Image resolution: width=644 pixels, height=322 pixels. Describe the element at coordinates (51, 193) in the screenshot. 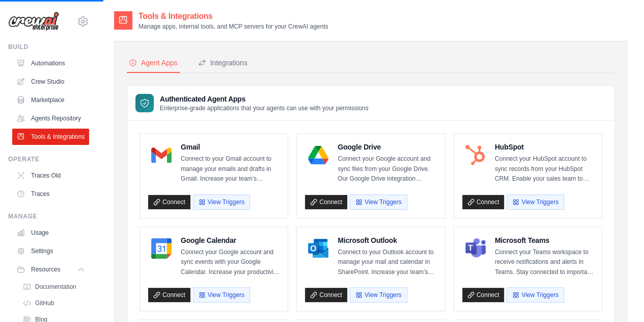

I see `a: Traces` at that location.